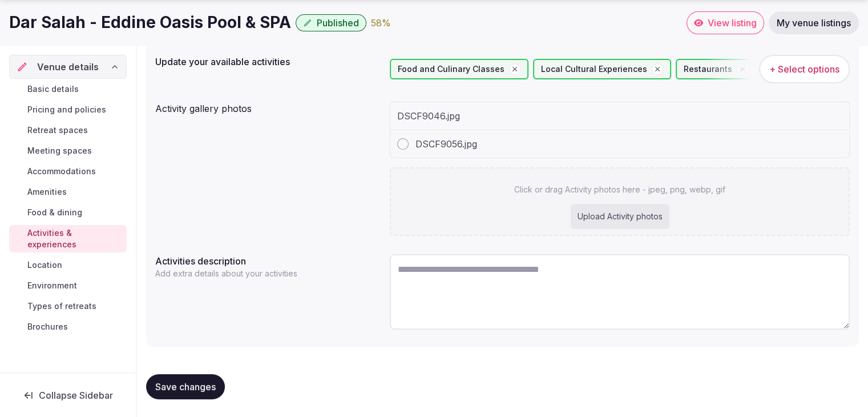 This screenshot has height=417, width=868. What do you see at coordinates (459, 69) in the screenshot?
I see `div: Food and Culinary Classes` at bounding box center [459, 69].